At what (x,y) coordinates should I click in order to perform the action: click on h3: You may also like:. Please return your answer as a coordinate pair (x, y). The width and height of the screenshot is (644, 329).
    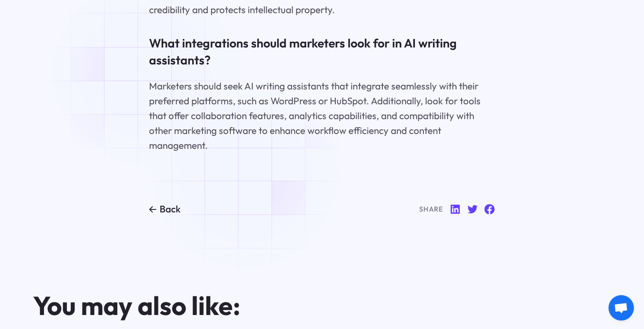
    Looking at the image, I should click on (240, 305).